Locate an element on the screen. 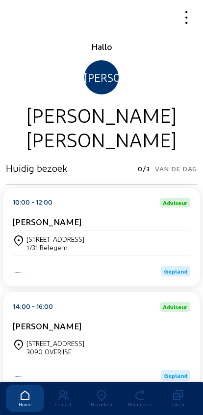 This screenshot has height=415, width=203. span: Van de dag is located at coordinates (176, 169).